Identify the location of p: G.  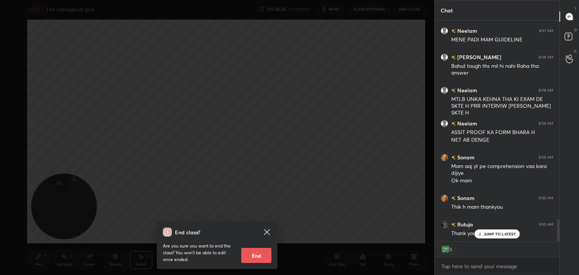
(575, 51).